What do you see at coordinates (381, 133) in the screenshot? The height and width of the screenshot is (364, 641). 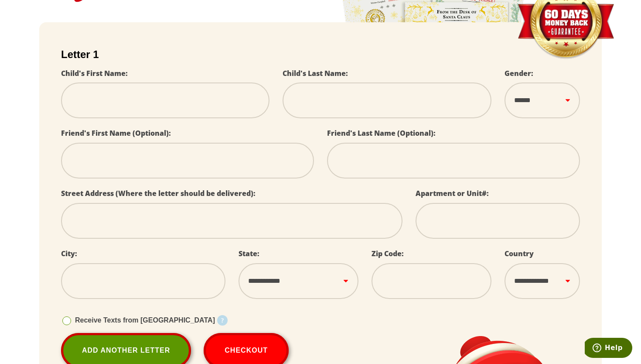 I see `label: Friend's Last Name (Optional):` at bounding box center [381, 133].